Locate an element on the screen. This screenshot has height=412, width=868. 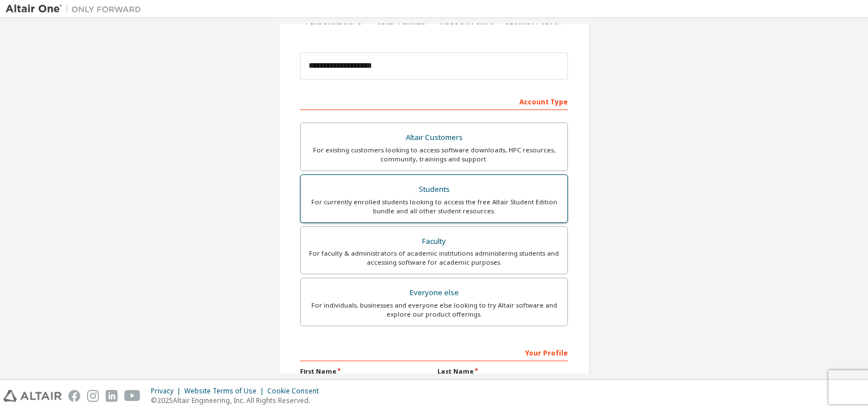
div: Cookie Consent is located at coordinates (297, 391).